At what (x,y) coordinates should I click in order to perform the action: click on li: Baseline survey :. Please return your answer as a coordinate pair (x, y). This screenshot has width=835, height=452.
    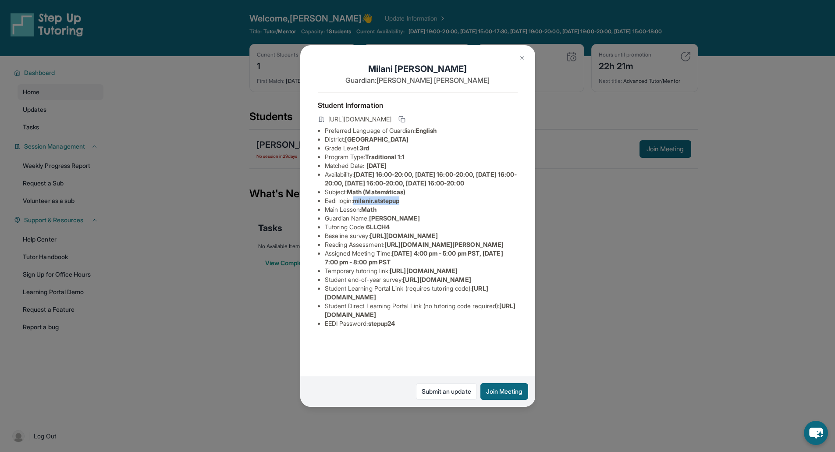
    Looking at the image, I should click on (421, 236).